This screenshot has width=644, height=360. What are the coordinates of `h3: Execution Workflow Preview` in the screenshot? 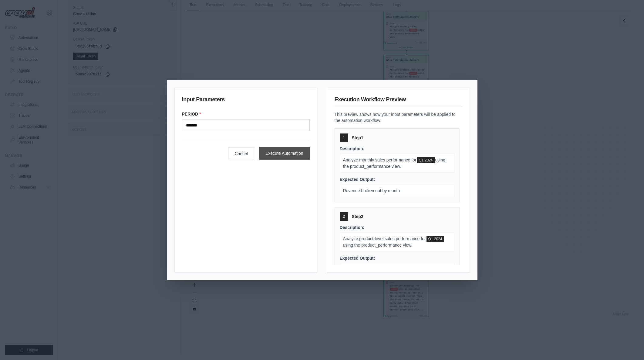 It's located at (399, 100).